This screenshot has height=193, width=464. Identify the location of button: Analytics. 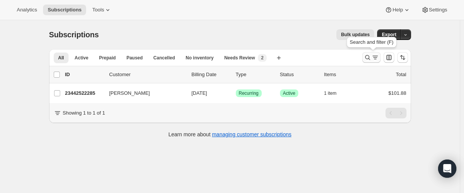
(27, 10).